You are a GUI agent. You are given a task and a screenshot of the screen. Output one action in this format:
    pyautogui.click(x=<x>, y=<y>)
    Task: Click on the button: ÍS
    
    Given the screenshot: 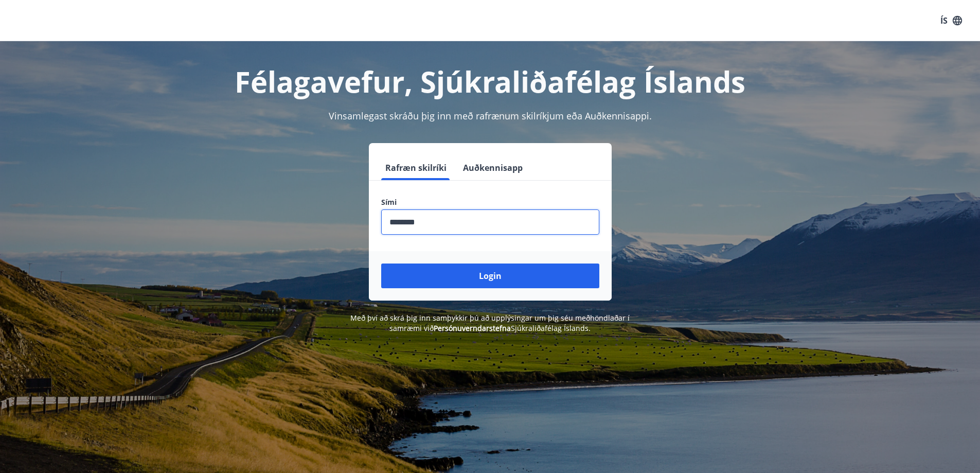 What is the action you would take?
    pyautogui.click(x=951, y=21)
    